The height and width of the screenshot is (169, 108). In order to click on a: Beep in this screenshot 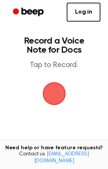, I will do `click(29, 12)`.